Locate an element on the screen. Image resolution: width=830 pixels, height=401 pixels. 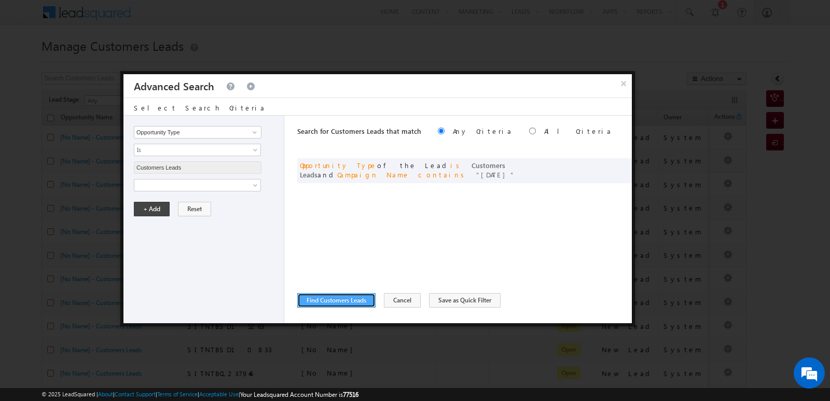
span: Is is located at coordinates (190, 150).